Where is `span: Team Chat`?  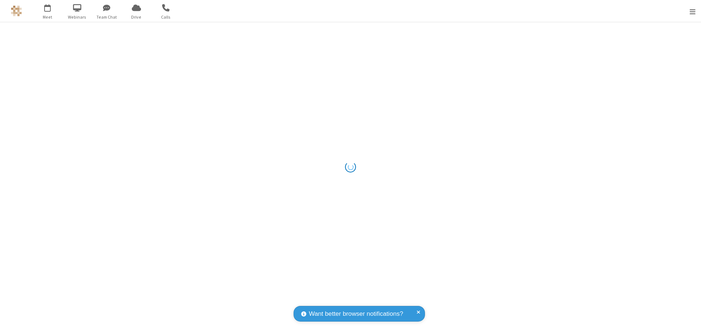
span: Team Chat is located at coordinates (107, 17).